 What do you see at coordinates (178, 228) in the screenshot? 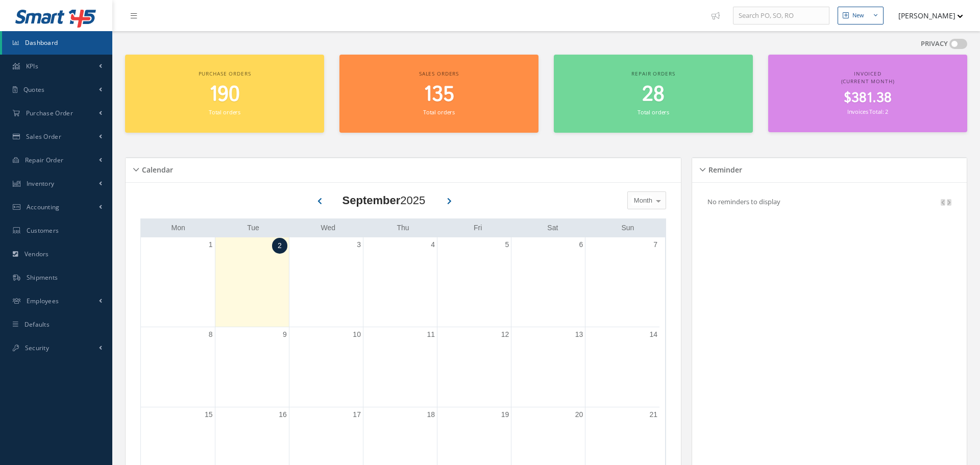
I see `a: Monday` at bounding box center [178, 228].